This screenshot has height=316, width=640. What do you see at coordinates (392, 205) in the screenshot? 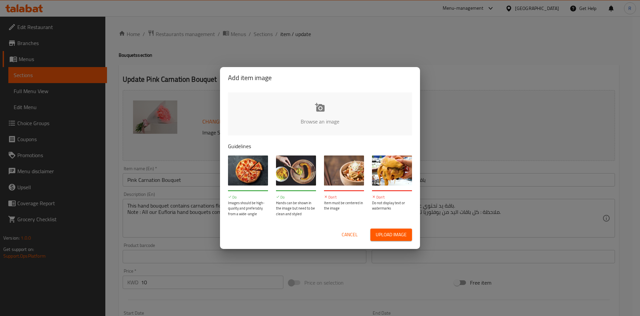
I see `p: Do not display text or watermarks` at bounding box center [392, 205].